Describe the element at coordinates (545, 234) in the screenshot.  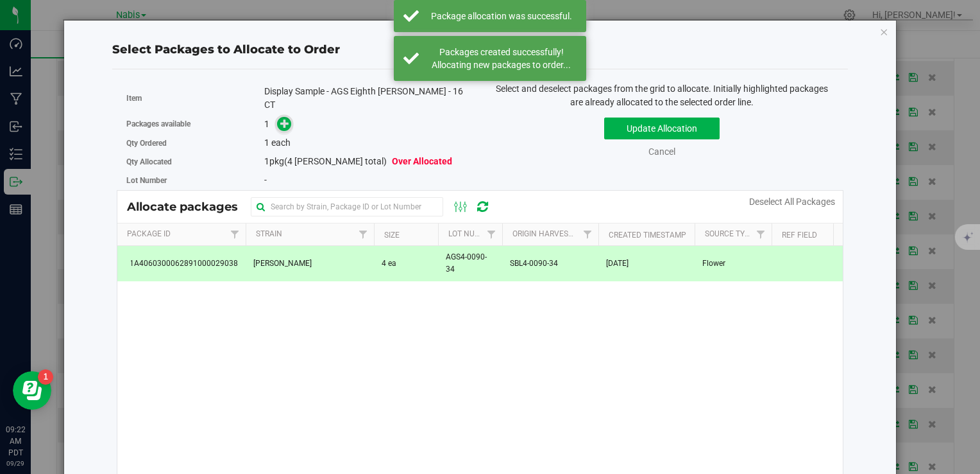
I see `a: Origin Harvests` at that location.